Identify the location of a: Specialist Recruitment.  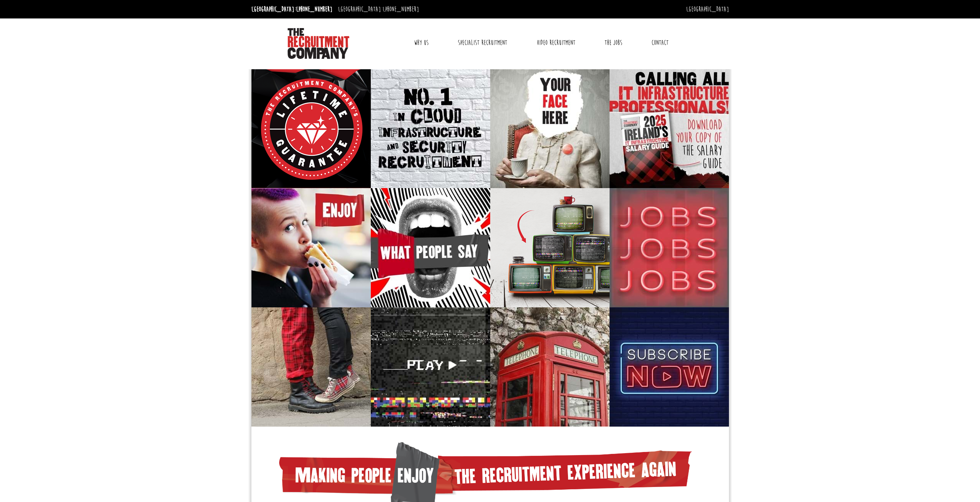
(483, 43).